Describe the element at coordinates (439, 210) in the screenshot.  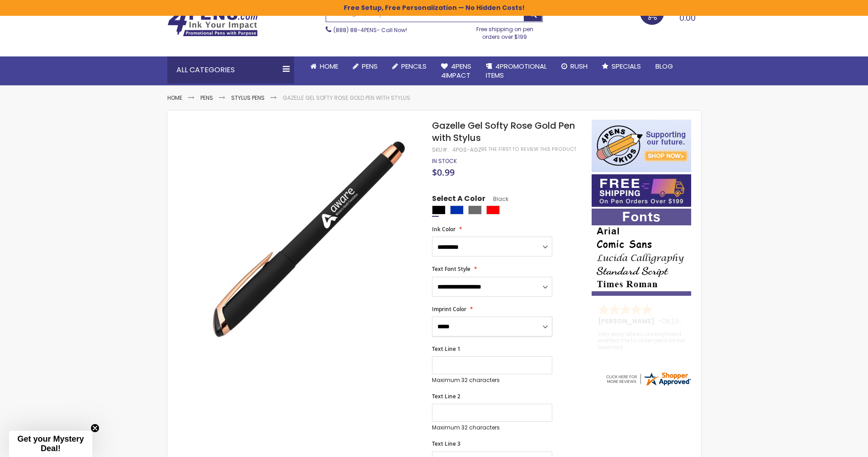
I see `div: Black` at that location.